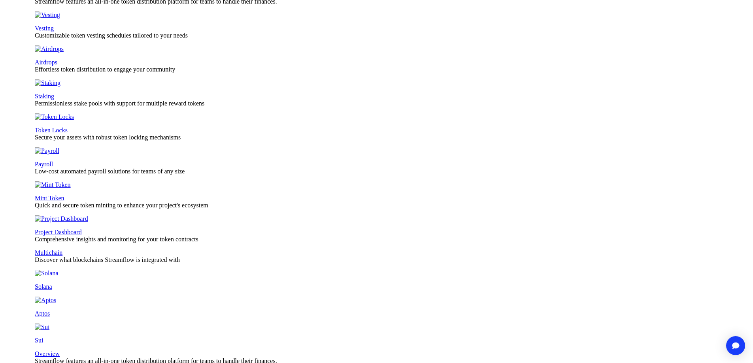  What do you see at coordinates (44, 28) in the screenshot?
I see `a: Vesting` at bounding box center [44, 28].